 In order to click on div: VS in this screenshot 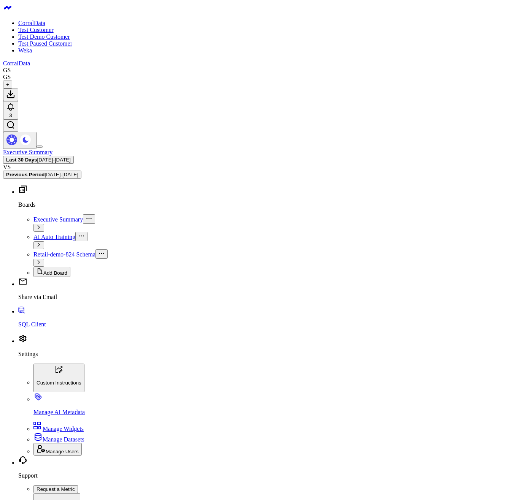, I will do `click(253, 167)`.